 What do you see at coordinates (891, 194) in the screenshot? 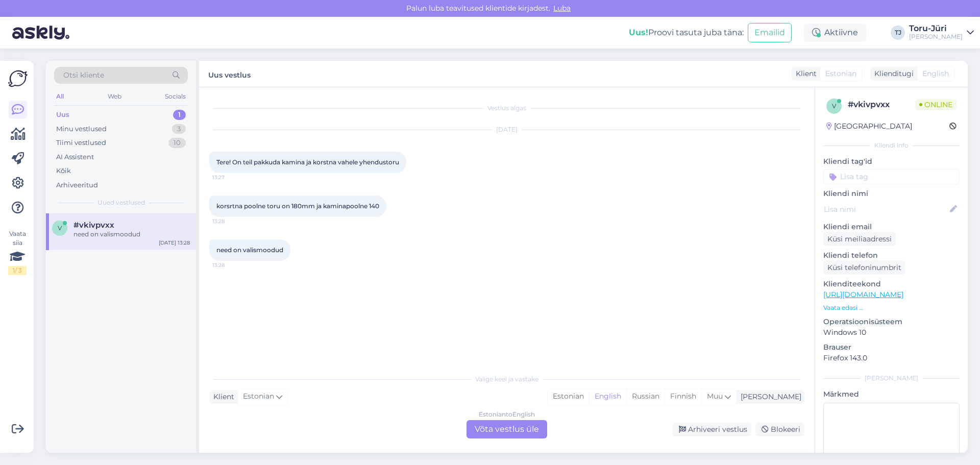
I see `p: Kliendi nimi` at bounding box center [891, 194].